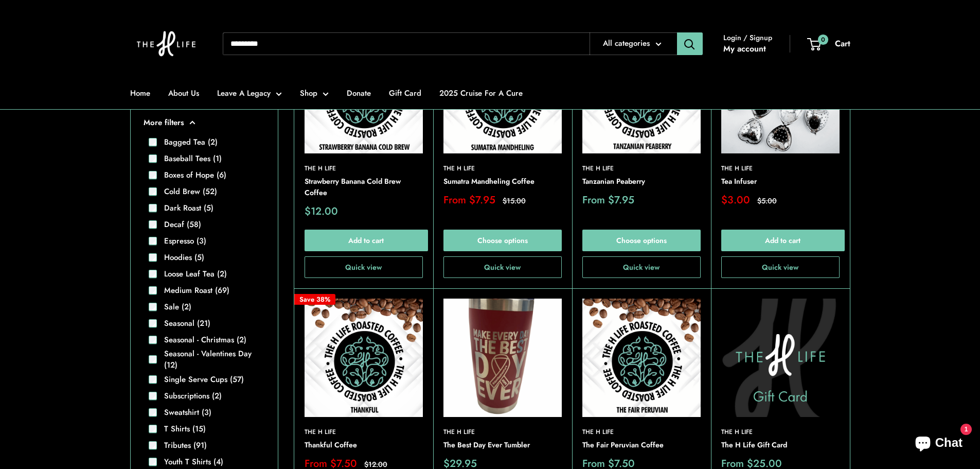  What do you see at coordinates (201, 379) in the screenshot?
I see `label: Single Serve Cups (57)` at bounding box center [201, 379].